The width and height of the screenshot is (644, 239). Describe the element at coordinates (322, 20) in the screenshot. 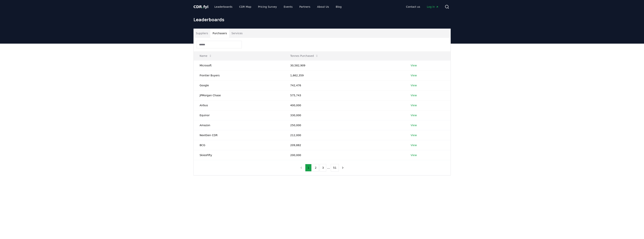

I see `h1: Leaderboards` at that location.